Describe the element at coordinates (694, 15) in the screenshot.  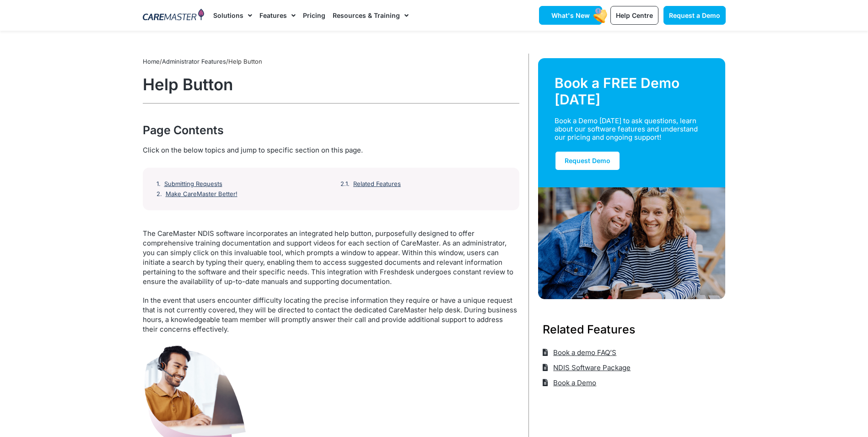
I see `a: Request a Demo` at that location.